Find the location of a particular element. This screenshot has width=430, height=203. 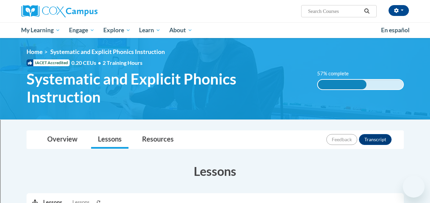

span: 2 Training Hours is located at coordinates (122, 63).